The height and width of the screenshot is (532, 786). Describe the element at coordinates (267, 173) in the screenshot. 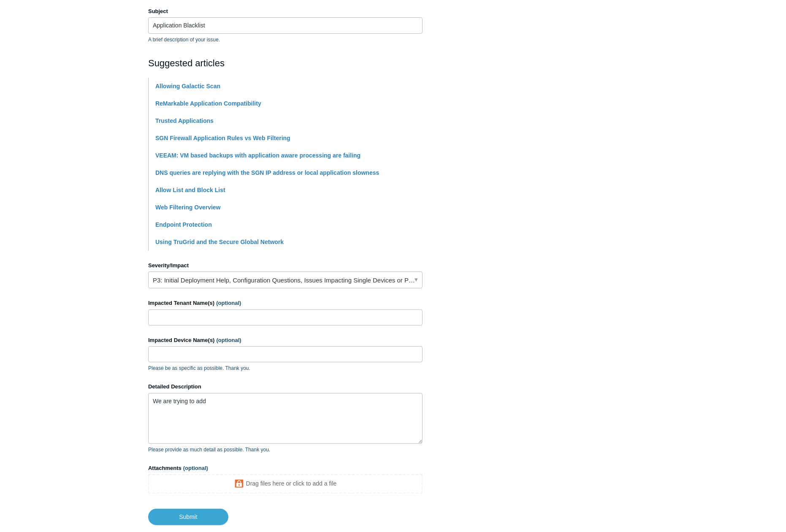

I see `a: DNS queries are replying with the SGN IP address or local application slowness` at that location.